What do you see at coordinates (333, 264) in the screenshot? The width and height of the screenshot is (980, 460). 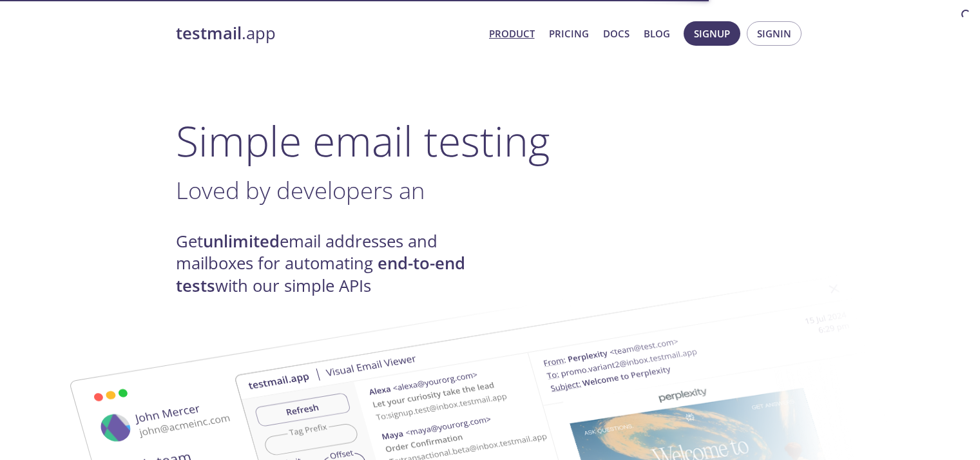 I see `h4: Get email addresses and mailboxes for automating with our simple APIs` at bounding box center [333, 264].